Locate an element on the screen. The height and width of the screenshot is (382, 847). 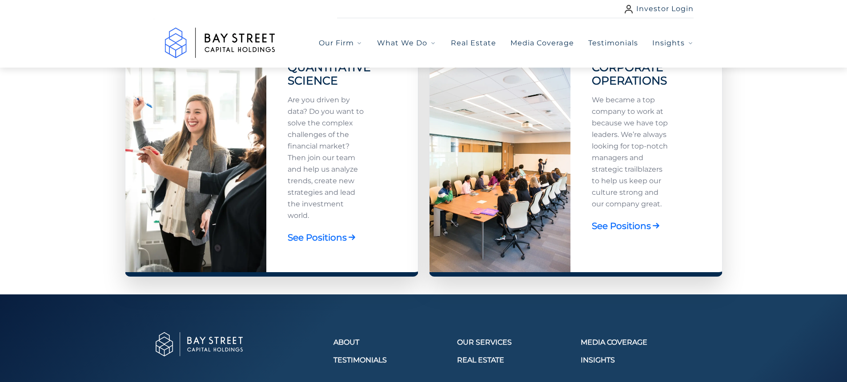
img: user icon is located at coordinates (629, 9).